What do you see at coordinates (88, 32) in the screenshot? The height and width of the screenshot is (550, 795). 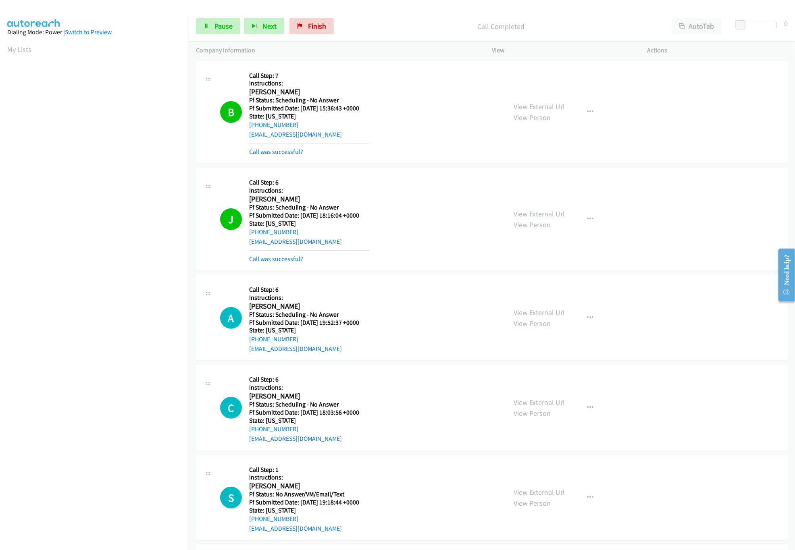 I see `a: Switch to Preview` at bounding box center [88, 32].